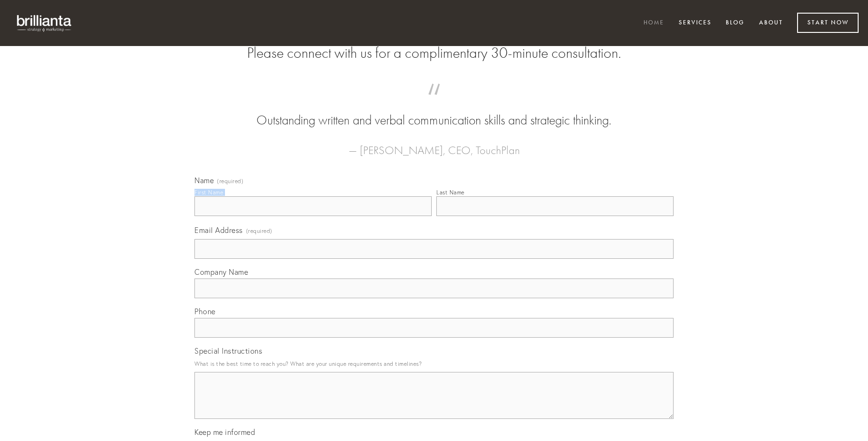 The image size is (868, 441). What do you see at coordinates (451, 192) in the screenshot?
I see `div: Last Name` at bounding box center [451, 192].